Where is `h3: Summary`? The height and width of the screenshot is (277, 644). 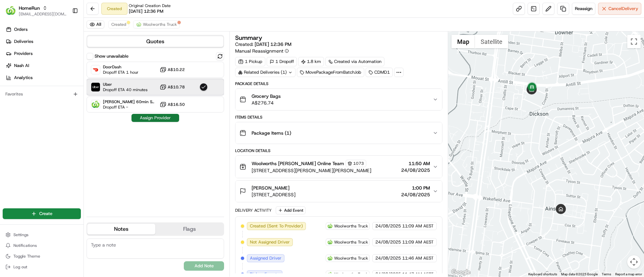 h3: Summary is located at coordinates (248, 38).